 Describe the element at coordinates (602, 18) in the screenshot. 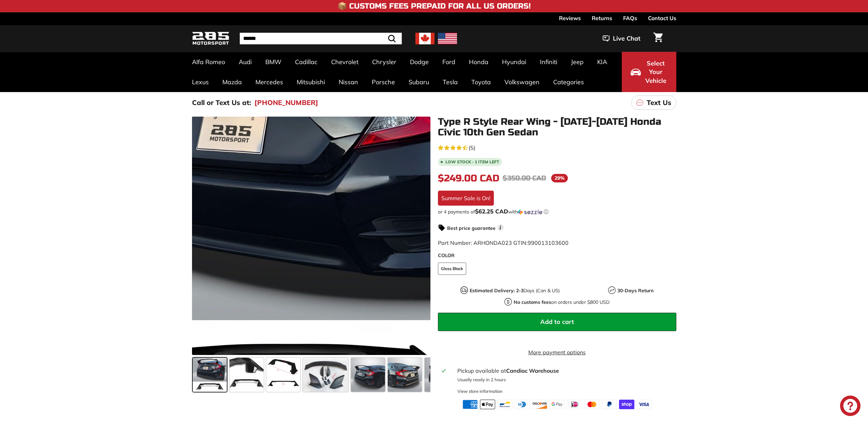

I see `a: Returns` at that location.